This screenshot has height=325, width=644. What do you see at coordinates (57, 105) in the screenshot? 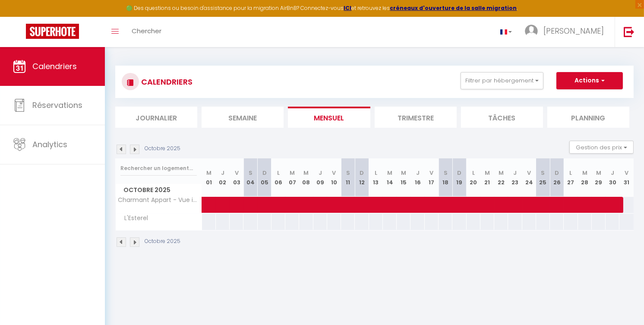
I see `span: Réservations` at bounding box center [57, 105].